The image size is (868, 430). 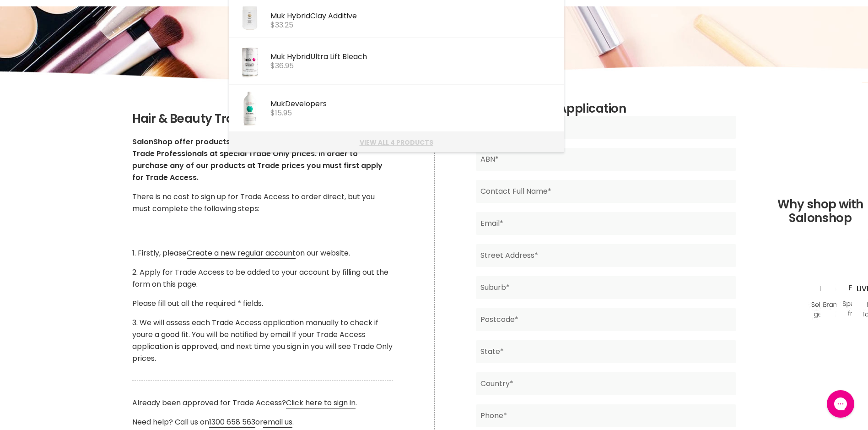 What do you see at coordinates (281, 112) in the screenshot?
I see `span: $15.95` at bounding box center [281, 112].